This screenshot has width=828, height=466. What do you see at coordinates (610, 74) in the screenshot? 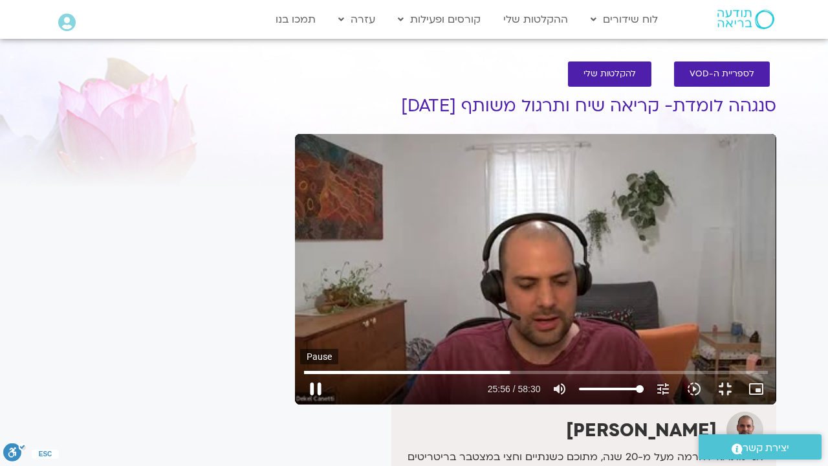
I see `a: להקלטות שלי` at bounding box center [610, 74].